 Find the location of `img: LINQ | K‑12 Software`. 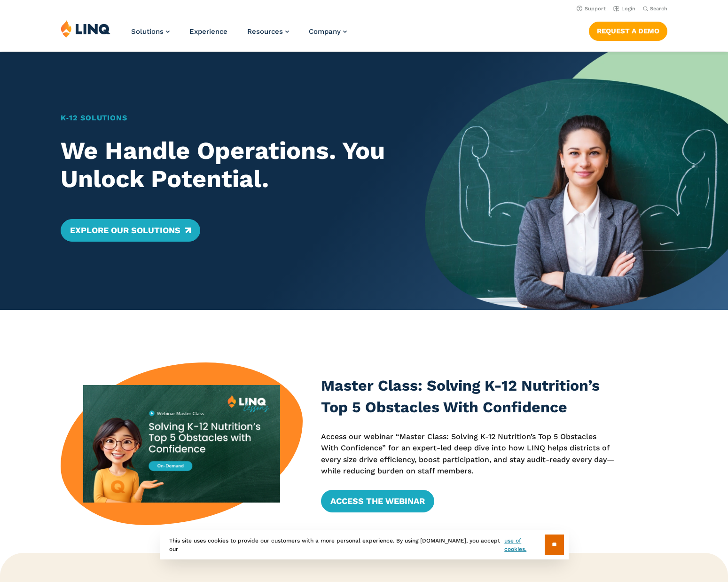

img: LINQ | K‑12 Software is located at coordinates (85, 29).